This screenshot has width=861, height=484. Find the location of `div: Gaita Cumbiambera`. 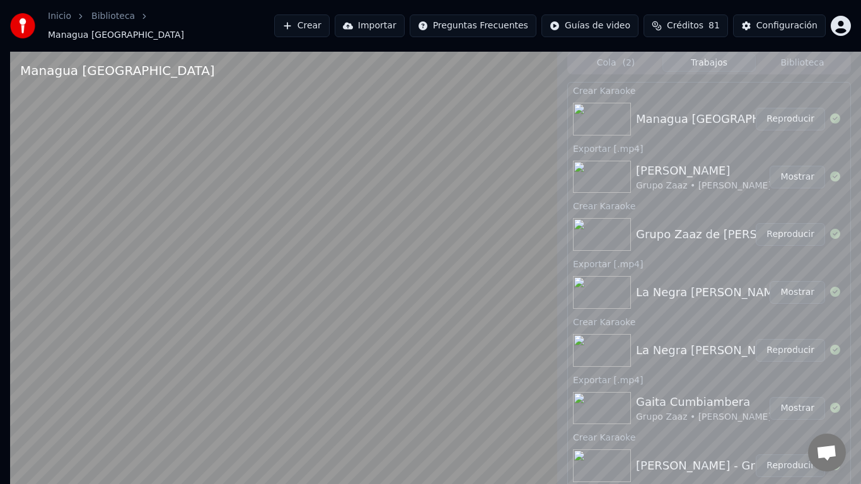

div: Gaita Cumbiambera is located at coordinates (703, 402).